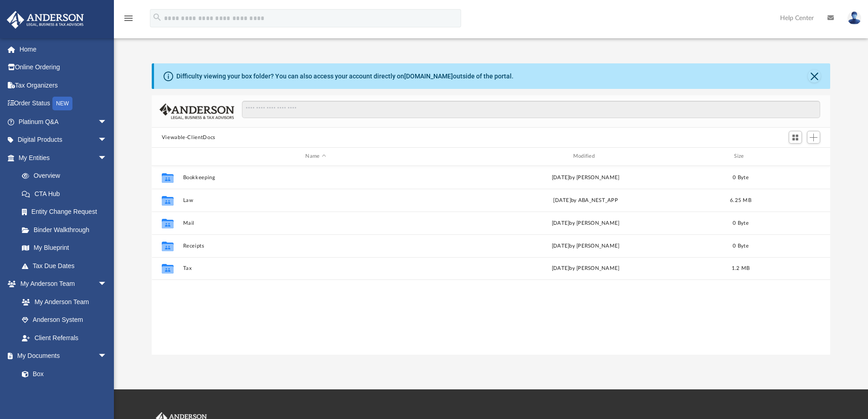 The image size is (868, 419). What do you see at coordinates (65, 338) in the screenshot?
I see `a: Client Referrals` at bounding box center [65, 338].